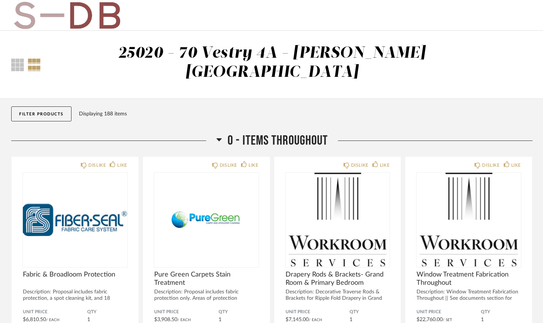 The image size is (543, 323). Describe the element at coordinates (166, 319) in the screenshot. I see `span: $3,908.50` at that location.